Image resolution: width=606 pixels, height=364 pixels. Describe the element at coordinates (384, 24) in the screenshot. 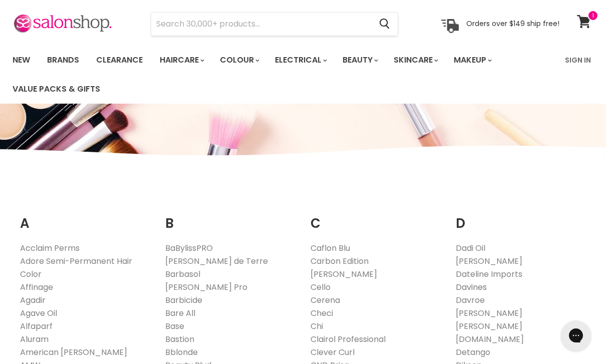

I see `button: Search` at that location.